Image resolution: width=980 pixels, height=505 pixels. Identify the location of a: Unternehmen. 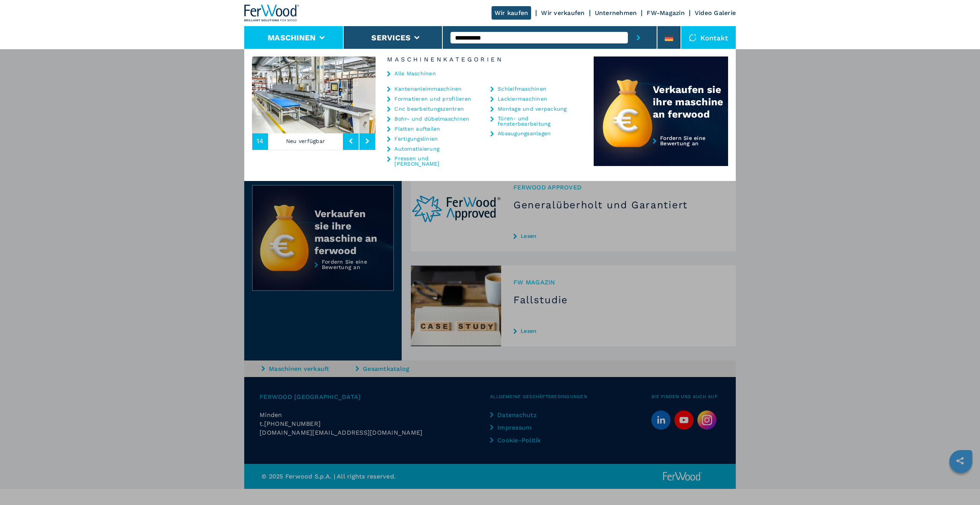
(616, 12).